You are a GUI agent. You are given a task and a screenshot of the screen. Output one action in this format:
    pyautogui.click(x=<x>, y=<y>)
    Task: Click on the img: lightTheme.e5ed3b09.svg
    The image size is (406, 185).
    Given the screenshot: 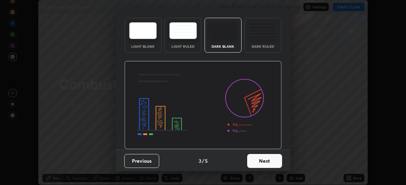 What is the action you would take?
    pyautogui.click(x=143, y=31)
    